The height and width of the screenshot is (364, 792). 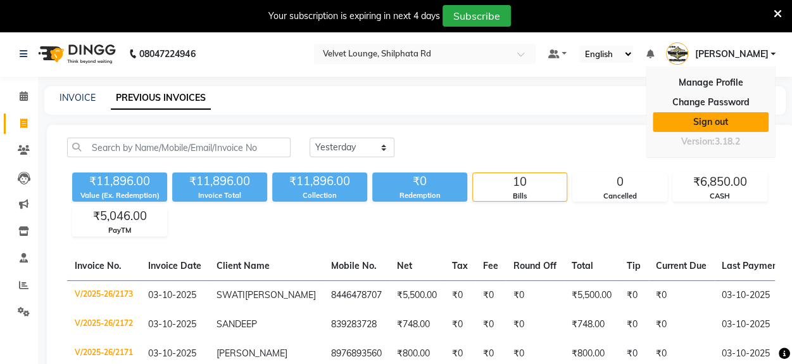 I want to click on div: Invoice Total, so click(x=220, y=195).